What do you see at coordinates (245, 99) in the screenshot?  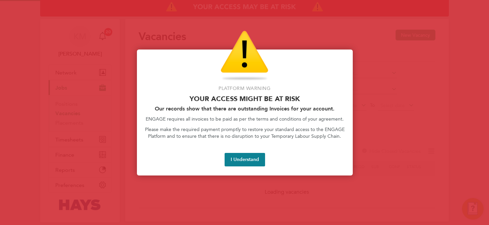 I see `p: Your access might be at risk` at bounding box center [245, 99].